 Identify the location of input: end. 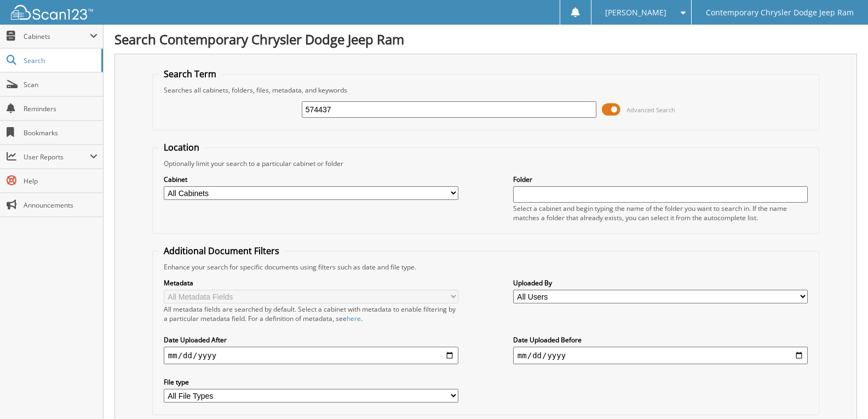
(660, 356).